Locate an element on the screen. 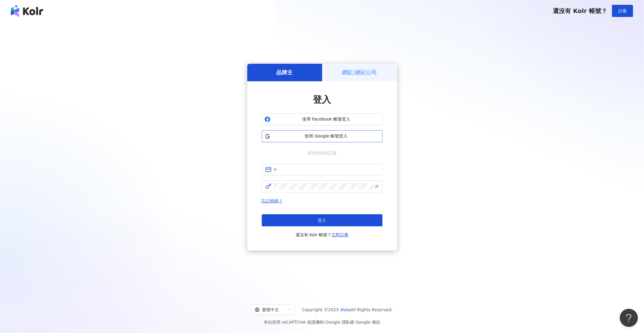  span: eye-invisible is located at coordinates (377, 187).